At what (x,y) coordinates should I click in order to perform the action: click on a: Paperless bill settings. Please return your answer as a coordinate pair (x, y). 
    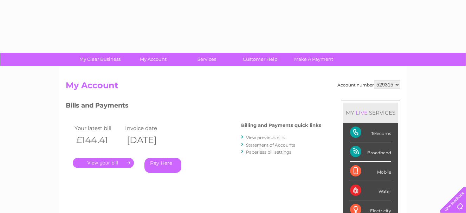
    Looking at the image, I should click on (268, 152).